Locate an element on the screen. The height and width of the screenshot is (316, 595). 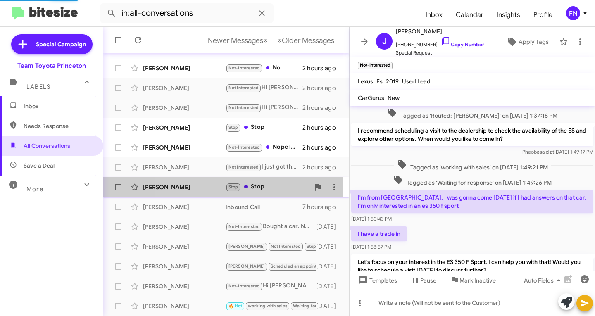
div: No is located at coordinates (264, 68).